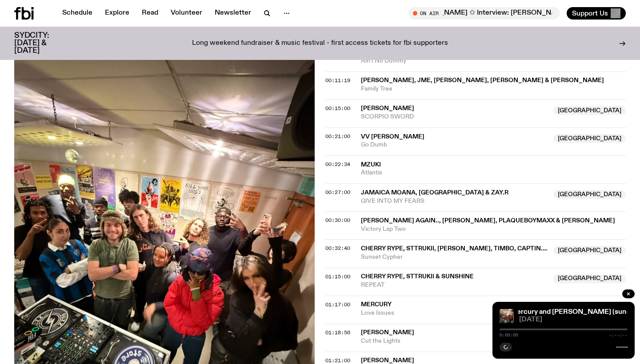  I want to click on span: 01:18:56, so click(338, 333).